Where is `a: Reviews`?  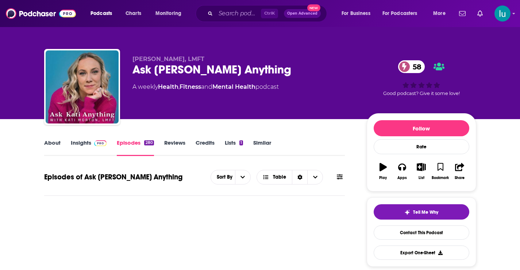 a: Reviews is located at coordinates (175, 147).